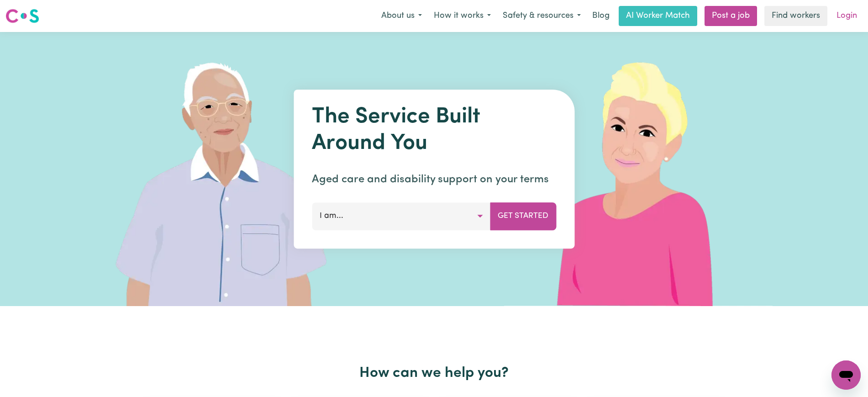 This screenshot has height=397, width=868. I want to click on button: I am..., so click(401, 216).